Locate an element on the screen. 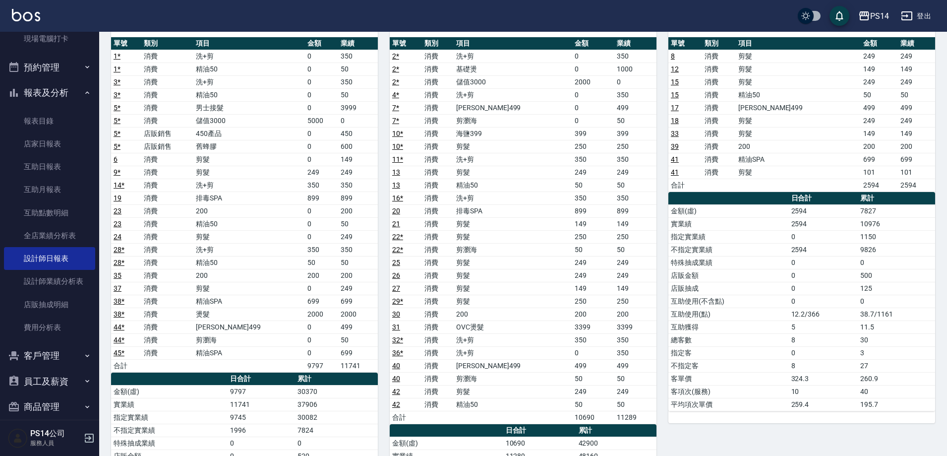 The height and width of the screenshot is (456, 947). td: 499 is located at coordinates (635, 108).